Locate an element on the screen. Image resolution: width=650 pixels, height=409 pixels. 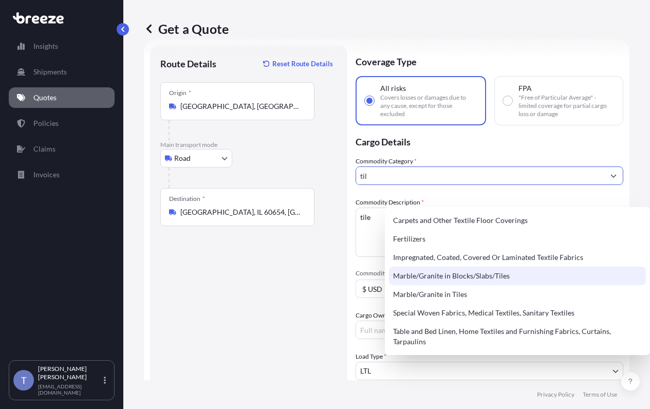
p: Invoices is located at coordinates (46, 175).